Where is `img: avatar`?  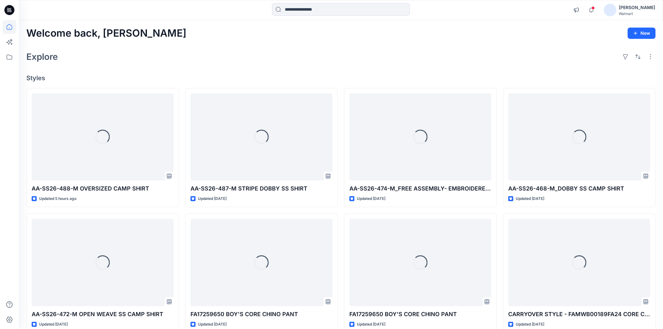 img: avatar is located at coordinates (610, 10).